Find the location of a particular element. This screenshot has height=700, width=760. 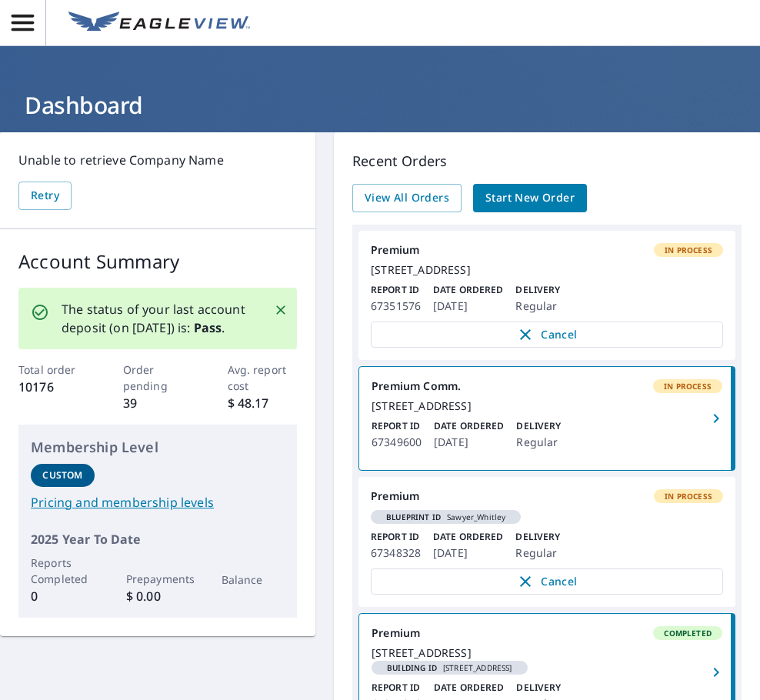

span: Retry is located at coordinates (45, 195).